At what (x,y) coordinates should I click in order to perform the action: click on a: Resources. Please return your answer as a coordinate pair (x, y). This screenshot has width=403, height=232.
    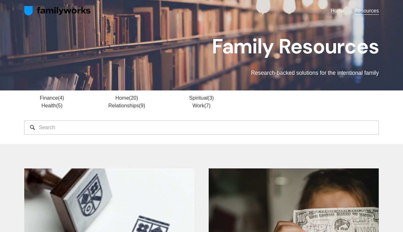
    Looking at the image, I should click on (367, 11).